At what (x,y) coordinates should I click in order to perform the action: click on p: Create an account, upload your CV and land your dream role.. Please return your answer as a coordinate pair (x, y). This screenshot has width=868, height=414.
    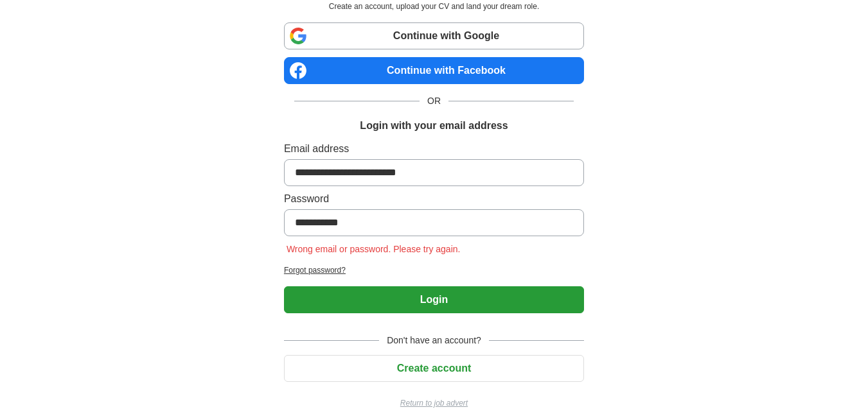
    Looking at the image, I should click on (434, 7).